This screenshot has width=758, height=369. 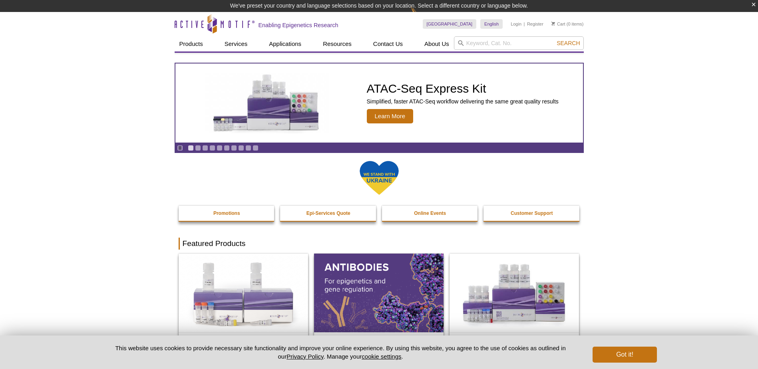 I want to click on img: We Stand With Ukraine, so click(x=379, y=178).